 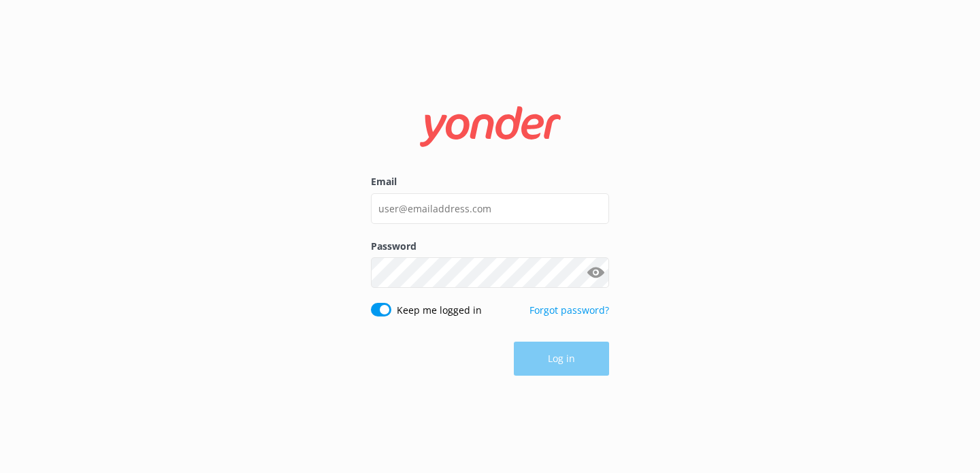 What do you see at coordinates (490, 209) in the screenshot?
I see `input: user@emailaddress.com` at bounding box center [490, 209].